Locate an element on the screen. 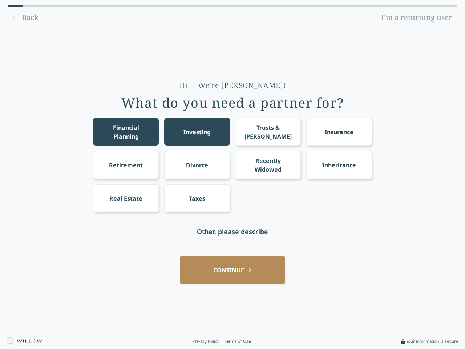 The height and width of the screenshot is (349, 465). div: Insurance is located at coordinates (339, 132).